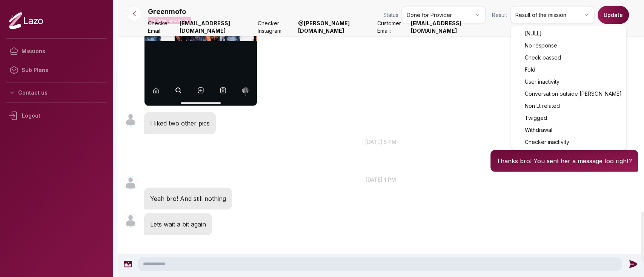 The image size is (644, 277). I want to click on span: Non Lt related, so click(542, 106).